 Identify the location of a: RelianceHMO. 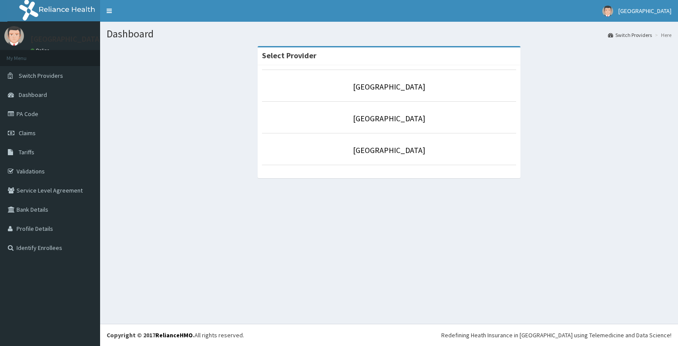
(174, 336).